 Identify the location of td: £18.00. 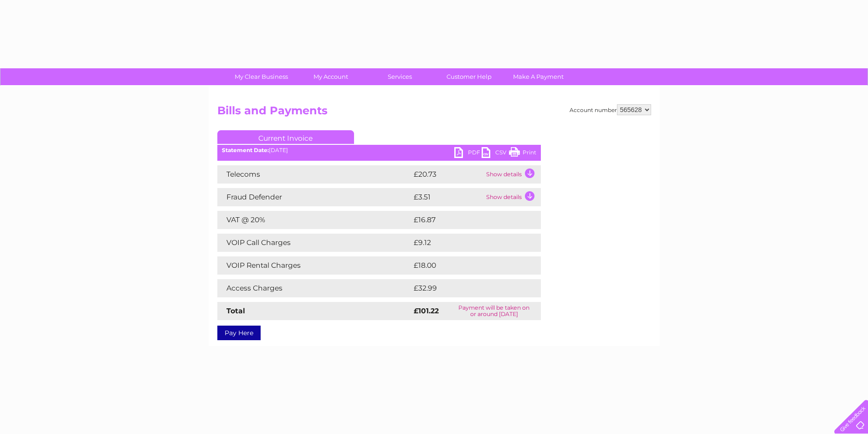
(467, 265).